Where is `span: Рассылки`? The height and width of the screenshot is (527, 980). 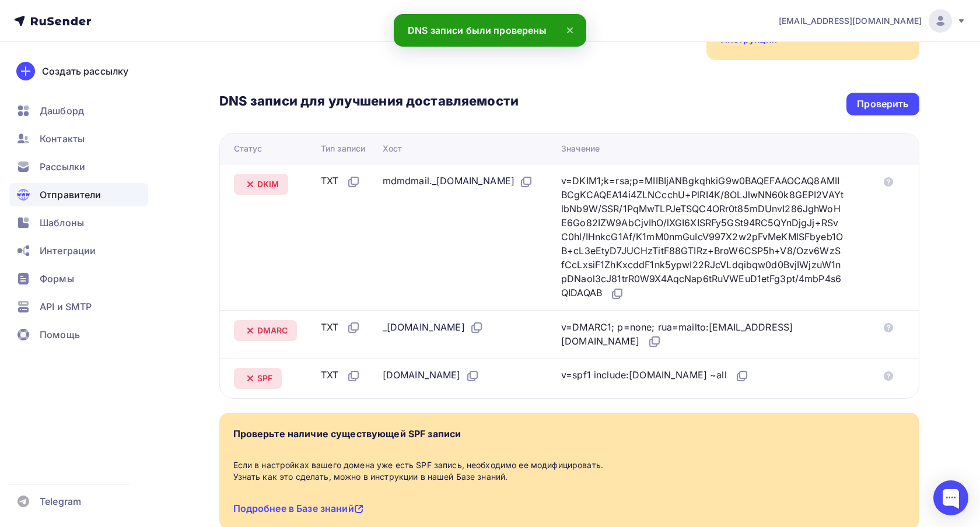 span: Рассылки is located at coordinates (63, 167).